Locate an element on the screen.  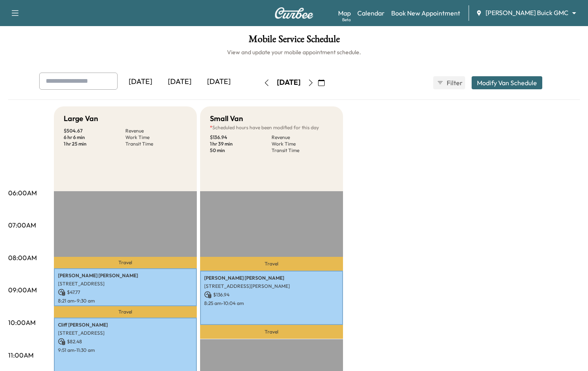
p: 9:51 am - 11:30 am is located at coordinates (125, 350).